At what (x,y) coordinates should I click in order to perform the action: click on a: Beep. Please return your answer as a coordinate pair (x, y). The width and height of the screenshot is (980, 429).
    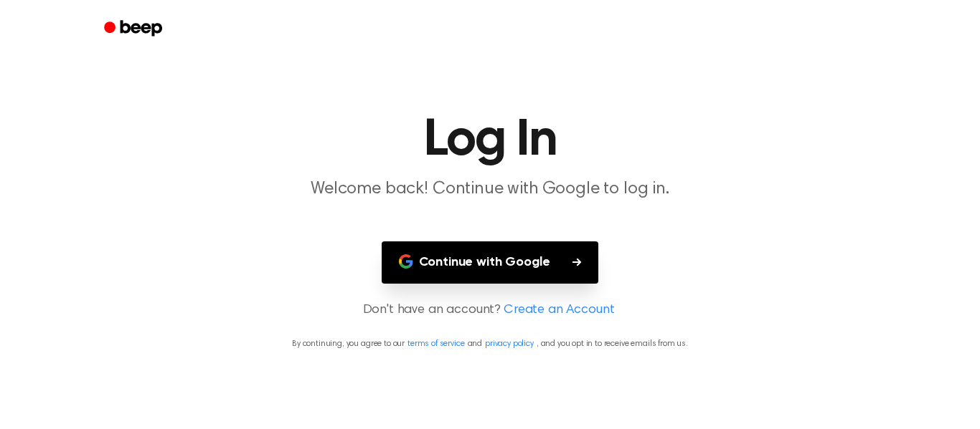
    Looking at the image, I should click on (134, 28).